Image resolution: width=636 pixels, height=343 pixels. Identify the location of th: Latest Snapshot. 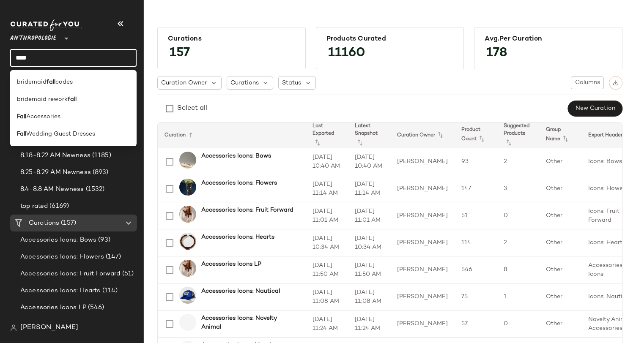
(369, 135).